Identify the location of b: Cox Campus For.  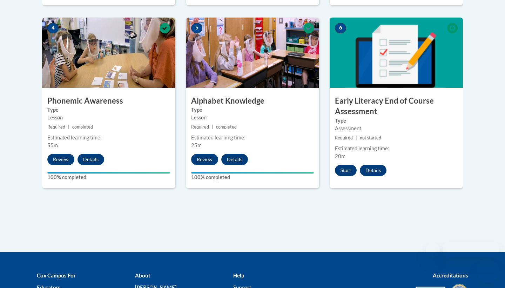
(56, 275).